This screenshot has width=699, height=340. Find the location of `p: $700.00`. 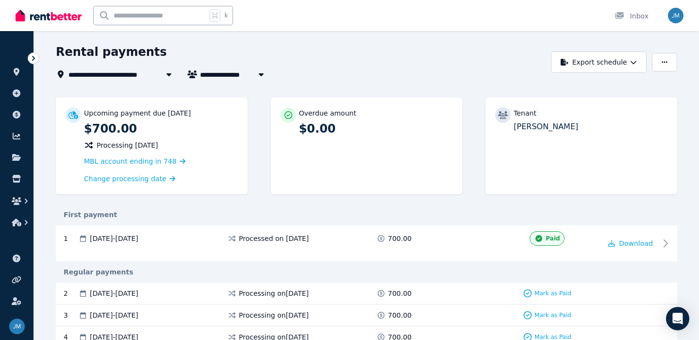

p: $700.00 is located at coordinates (161, 129).